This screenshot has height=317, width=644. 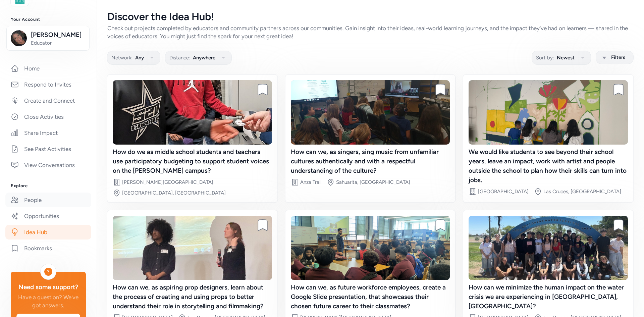 What do you see at coordinates (311, 182) in the screenshot?
I see `div: Anza Trail` at bounding box center [311, 182].